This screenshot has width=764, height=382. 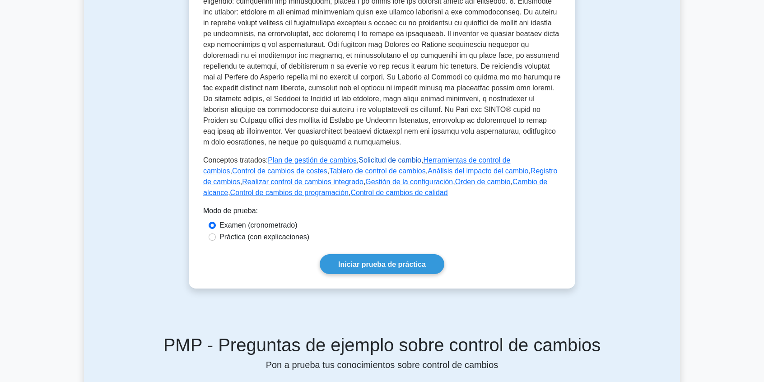 I want to click on font: Control de cambios de calidad, so click(x=399, y=192).